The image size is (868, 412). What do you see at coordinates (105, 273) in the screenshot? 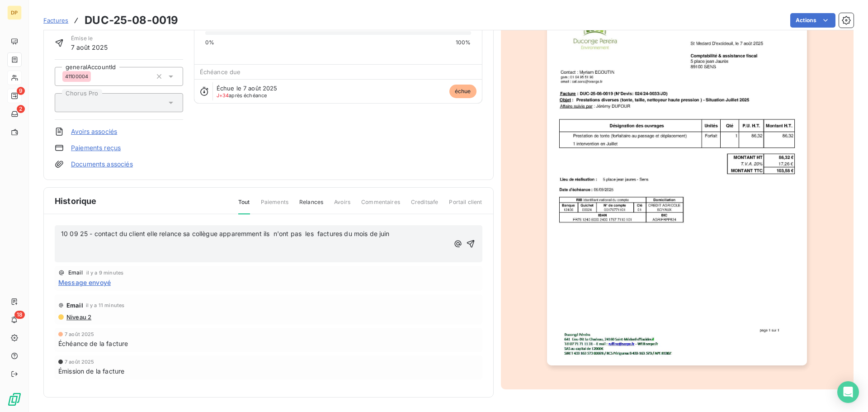
I see `span: il y a 9 minutes` at bounding box center [105, 273].